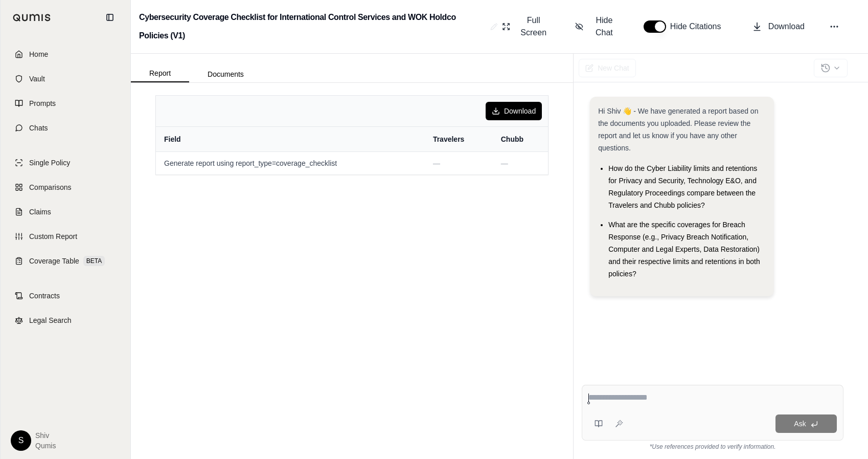 The width and height of the screenshot is (868, 459). Describe the element at coordinates (37, 79) in the screenshot. I see `span: Vault` at that location.